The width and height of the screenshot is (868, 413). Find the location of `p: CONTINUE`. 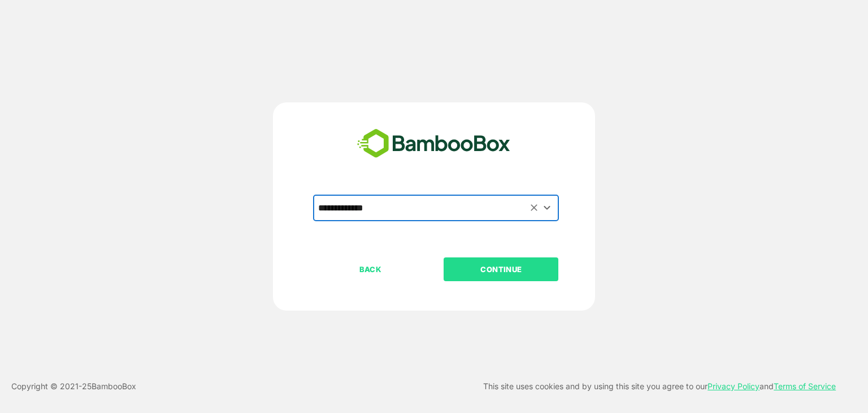

p: CONTINUE is located at coordinates (501, 269).